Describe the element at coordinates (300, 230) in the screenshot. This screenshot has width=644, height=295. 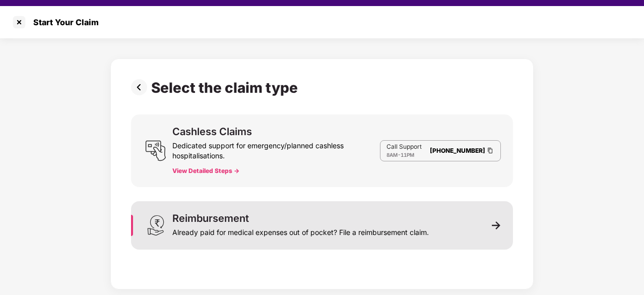
I see `div: Already paid for medical expenses out of pocket? File a reimbursement claim.` at that location.